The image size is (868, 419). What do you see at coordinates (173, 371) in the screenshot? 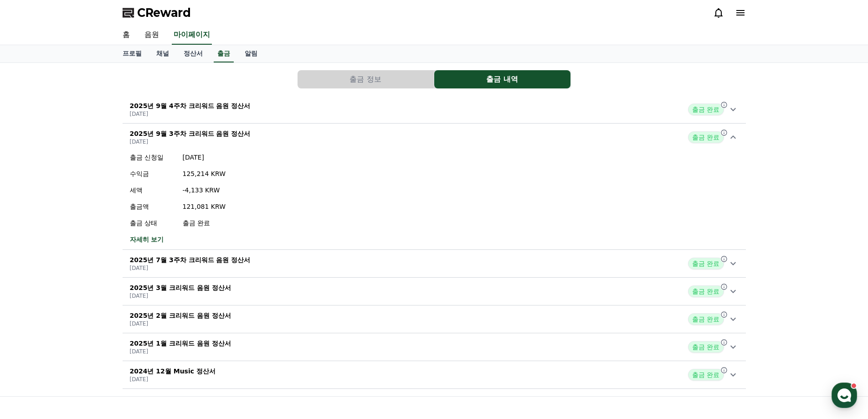
I see `p: 2024년 12월 Music 정산서` at bounding box center [173, 371].